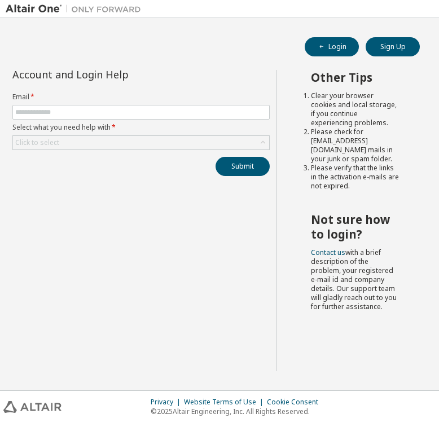 This screenshot has width=439, height=423. What do you see at coordinates (355, 177) in the screenshot?
I see `li: Please verify that the links in the activation e-mails are not expired.` at bounding box center [355, 177].